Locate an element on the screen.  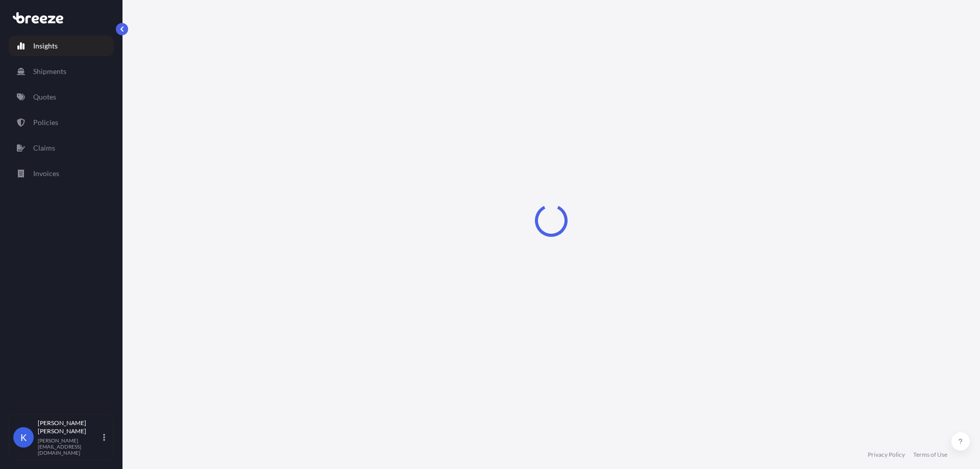
a: Shipments is located at coordinates (61, 71).